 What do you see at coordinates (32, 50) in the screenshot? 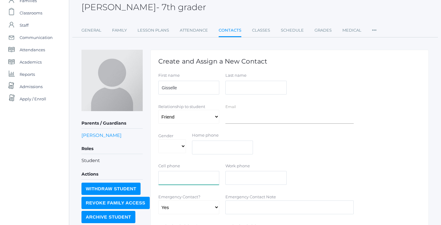
I see `span: Attendances` at bounding box center [32, 50].